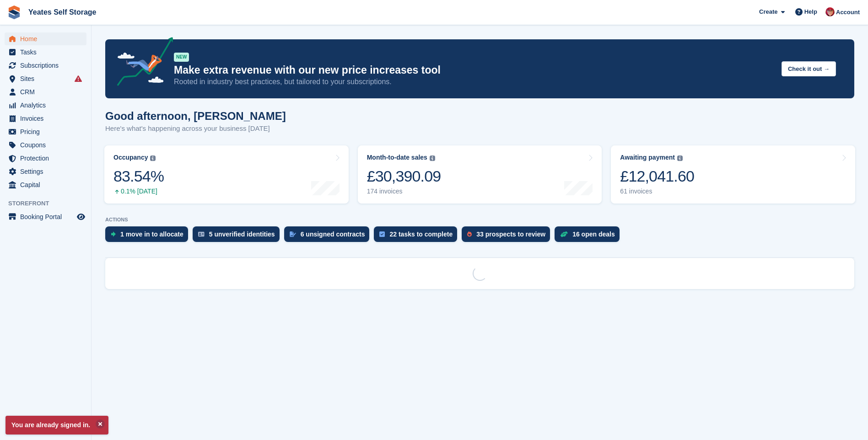 This screenshot has width=868, height=440. Describe the element at coordinates (47, 92) in the screenshot. I see `span: CRM` at that location.